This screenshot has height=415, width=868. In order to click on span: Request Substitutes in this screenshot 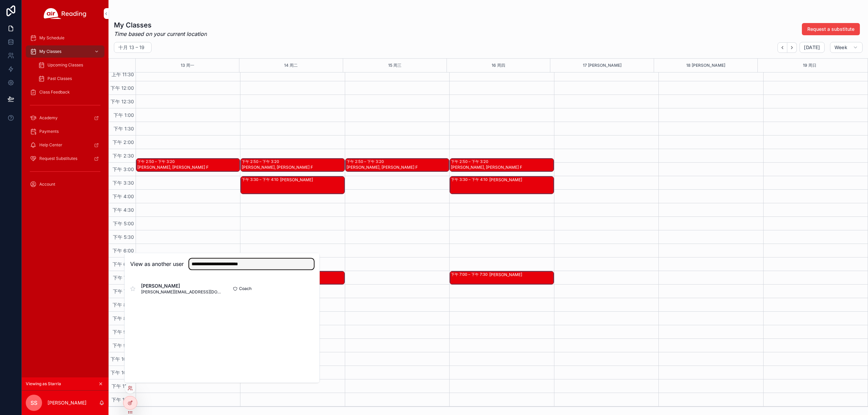, I will do `click(58, 158)`.